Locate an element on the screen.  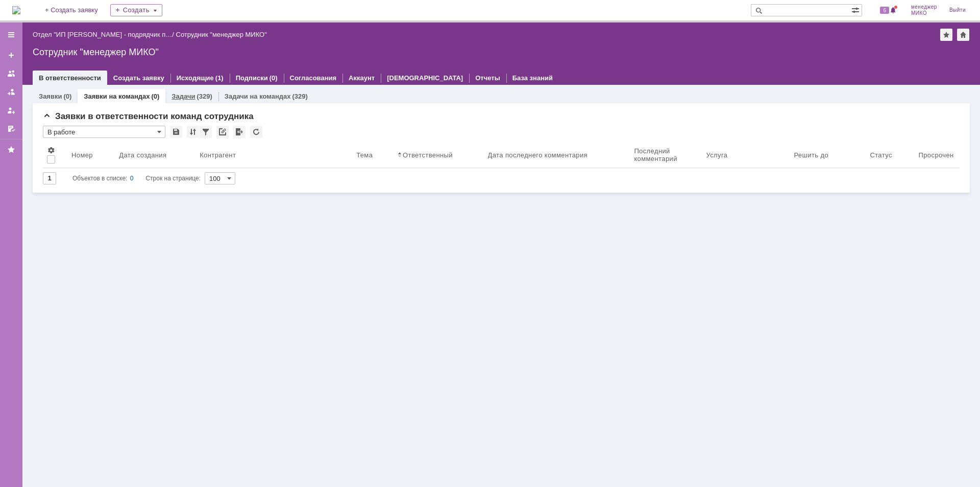
div: Решить до is located at coordinates (811, 155).